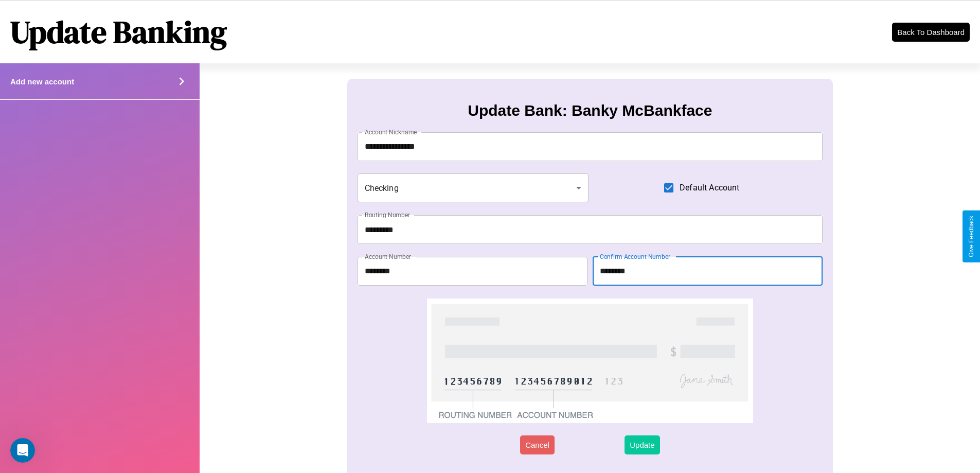 This screenshot has height=473, width=980. Describe the element at coordinates (473, 188) in the screenshot. I see `div: Checking` at that location.